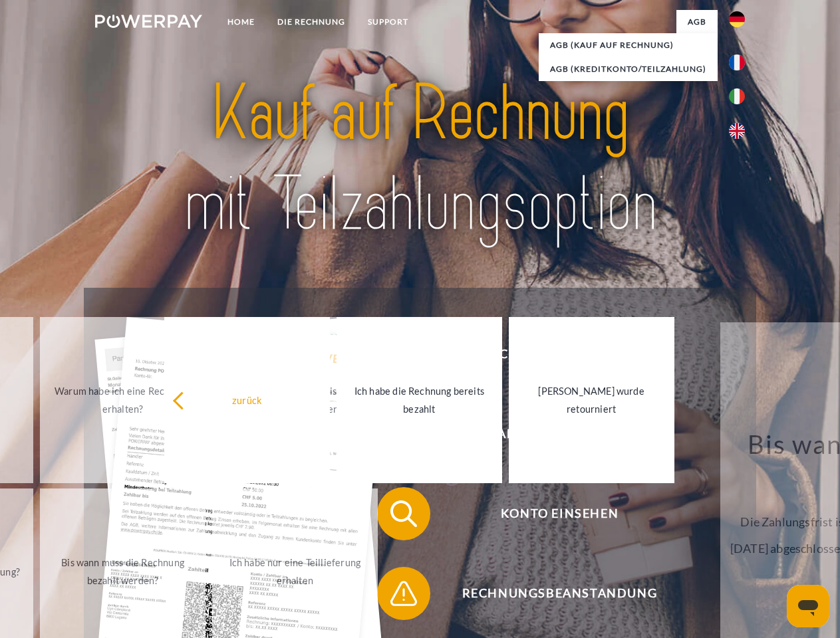  I want to click on img: qb_warning.svg, so click(404, 594).